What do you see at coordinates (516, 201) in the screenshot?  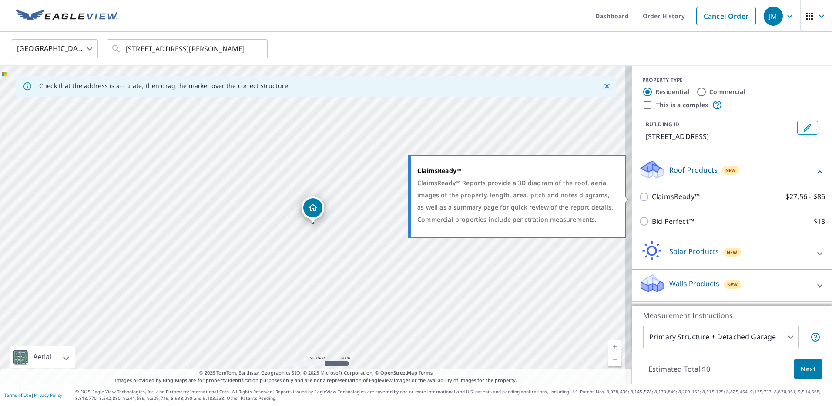 I see `div: ClaimsReady™ Reports provide a 3D diagram of the roof, aerial images of the property, length, are...` at bounding box center [516, 201].